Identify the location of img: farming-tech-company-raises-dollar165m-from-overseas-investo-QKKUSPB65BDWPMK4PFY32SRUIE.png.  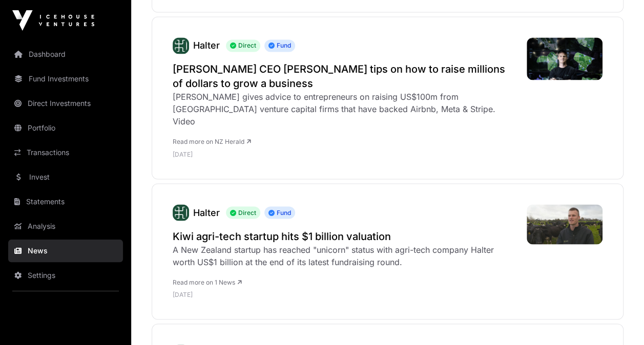
(565, 224).